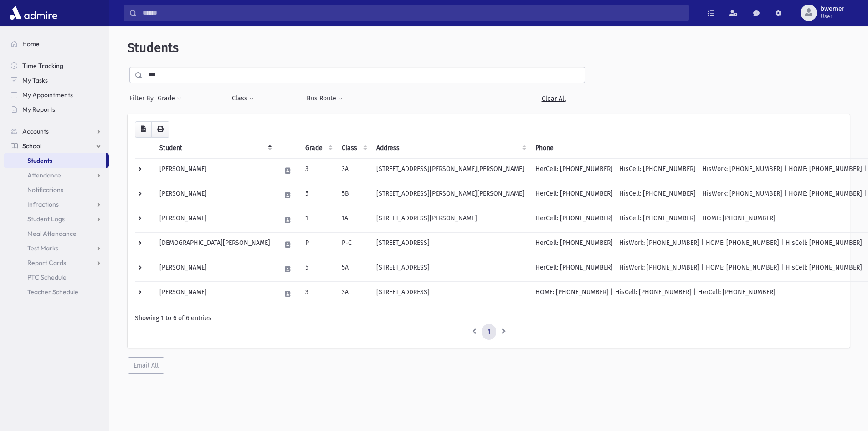 The image size is (868, 431). I want to click on span: My Appointments, so click(47, 95).